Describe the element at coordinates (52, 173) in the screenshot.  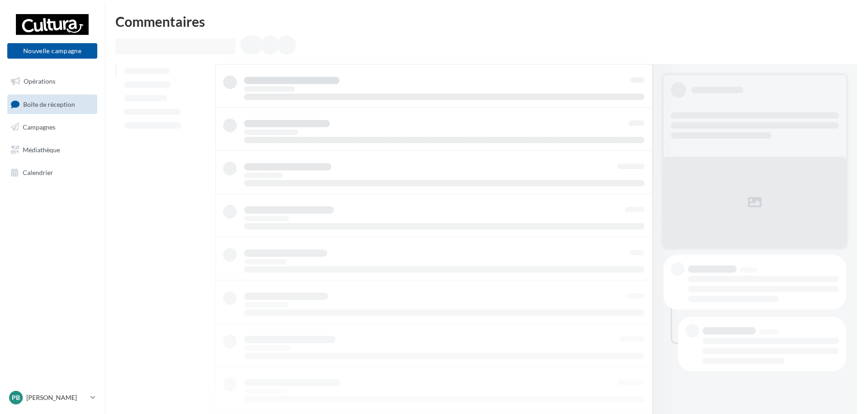
I see `a: Calendrier` at that location.